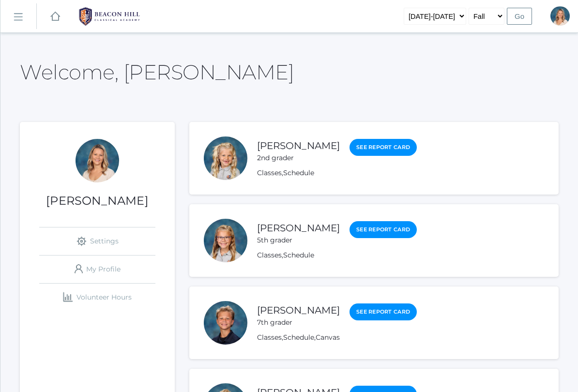  What do you see at coordinates (299, 323) in the screenshot?
I see `div: 7th grader` at bounding box center [299, 323].